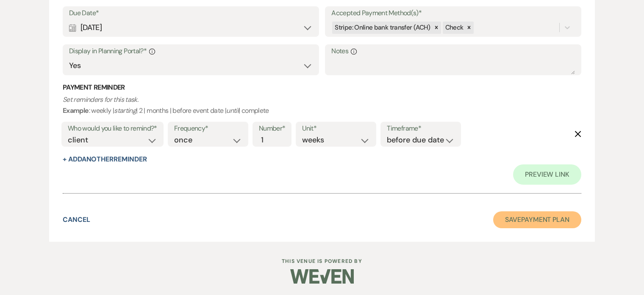 This screenshot has width=644, height=295. What do you see at coordinates (336, 128) in the screenshot?
I see `label: Unit*` at bounding box center [336, 128].